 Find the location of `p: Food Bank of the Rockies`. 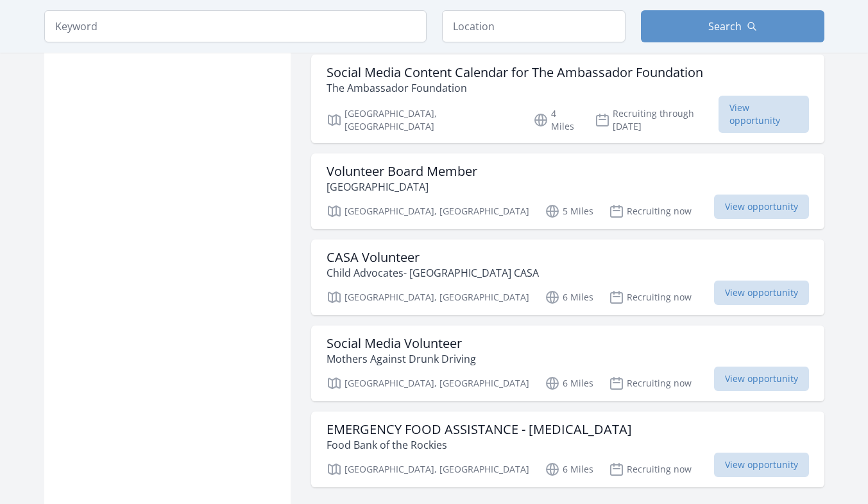

p: Food Bank of the Rockies is located at coordinates (479, 445).